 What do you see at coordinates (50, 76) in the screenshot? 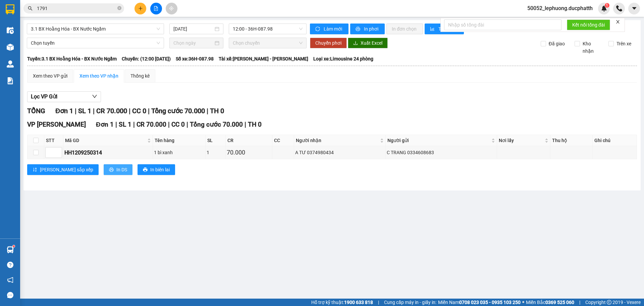
I see `div: Xem theo VP gửi` at bounding box center [50, 76].